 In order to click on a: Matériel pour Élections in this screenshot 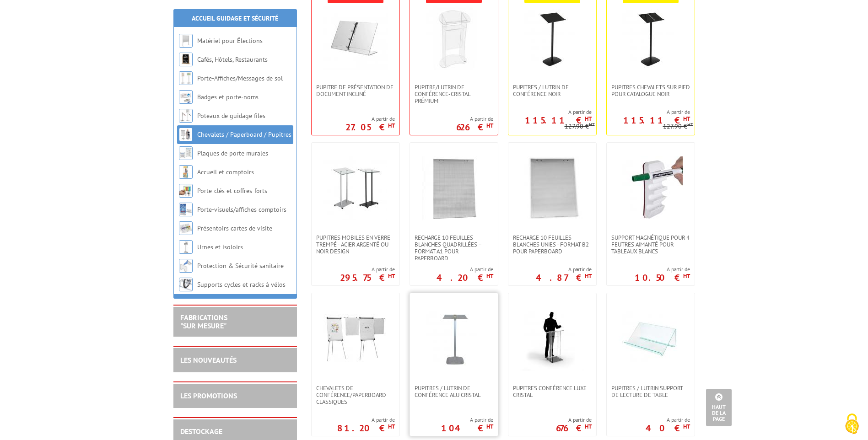, I will do `click(230, 41)`.